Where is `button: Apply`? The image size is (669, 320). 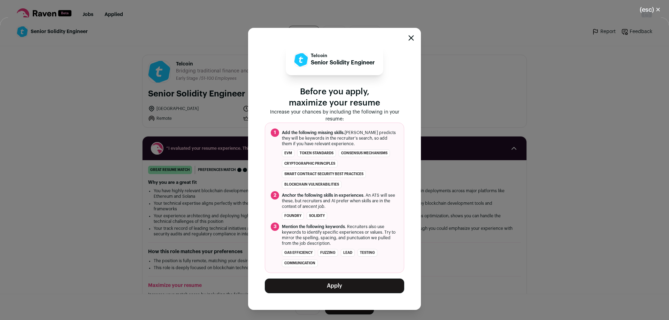 button: Apply is located at coordinates (334, 286).